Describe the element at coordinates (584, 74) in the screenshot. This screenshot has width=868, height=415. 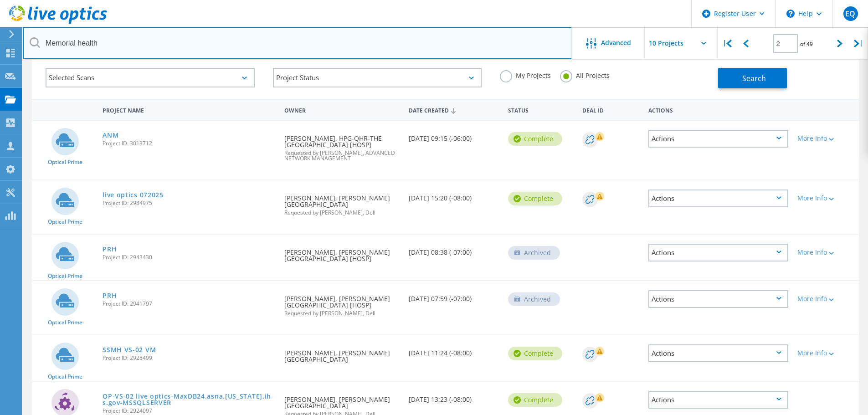
I see `label: All Projects` at that location.